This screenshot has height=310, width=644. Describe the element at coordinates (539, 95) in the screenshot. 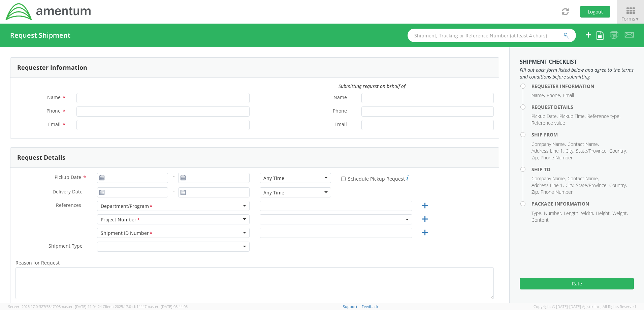

I see `li: Name` at that location.